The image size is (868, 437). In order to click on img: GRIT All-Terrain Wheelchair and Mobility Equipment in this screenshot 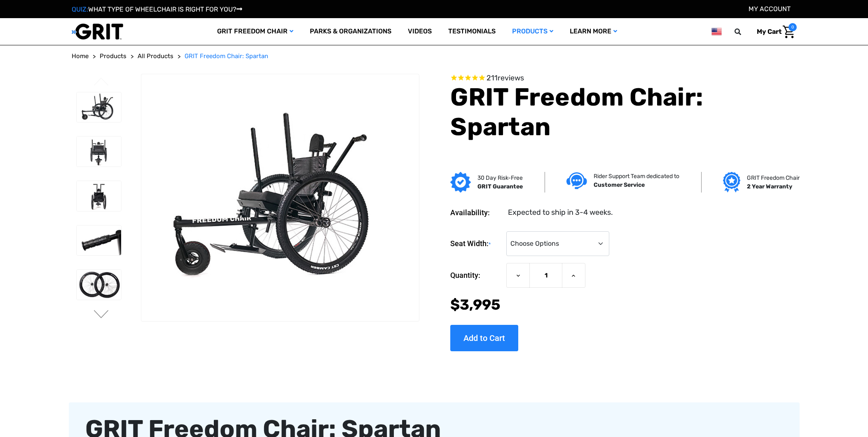, I will do `click(97, 31)`.